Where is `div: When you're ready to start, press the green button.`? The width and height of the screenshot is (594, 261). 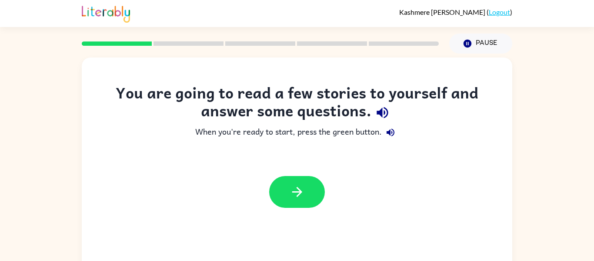 div: When you're ready to start, press the green button. is located at coordinates (297, 132).